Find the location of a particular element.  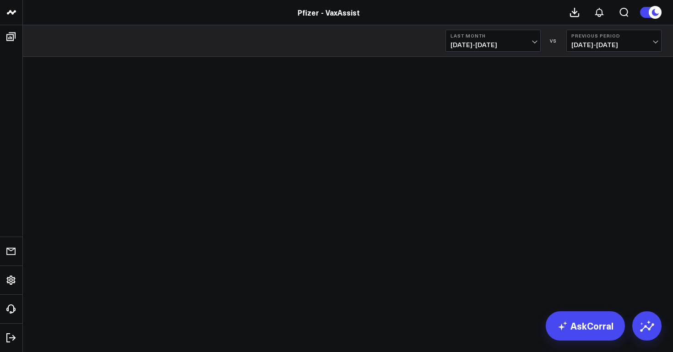

b: Previous Period is located at coordinates (614, 36).